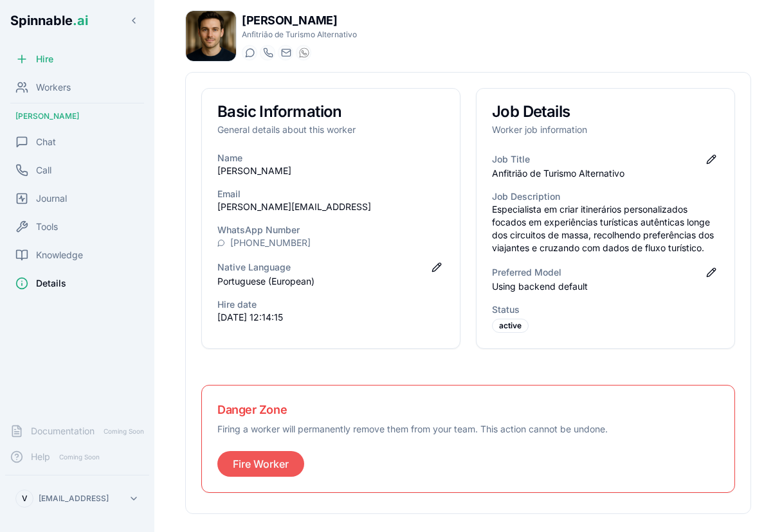 This screenshot has width=782, height=532. What do you see at coordinates (25, 499) in the screenshot?
I see `span: V` at bounding box center [25, 499].